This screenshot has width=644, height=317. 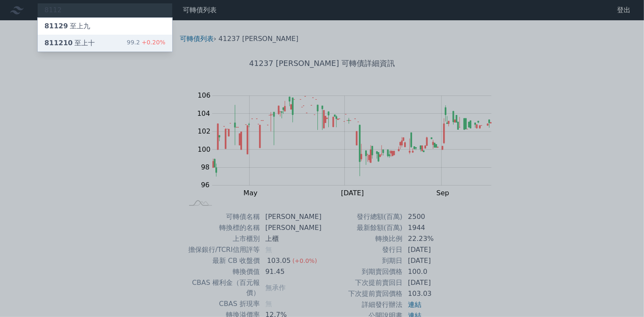 What do you see at coordinates (69, 43) in the screenshot?
I see `div: 至上十` at bounding box center [69, 43].